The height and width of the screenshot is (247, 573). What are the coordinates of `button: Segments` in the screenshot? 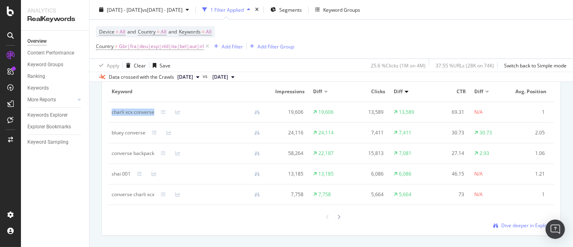 It's located at (286, 10).